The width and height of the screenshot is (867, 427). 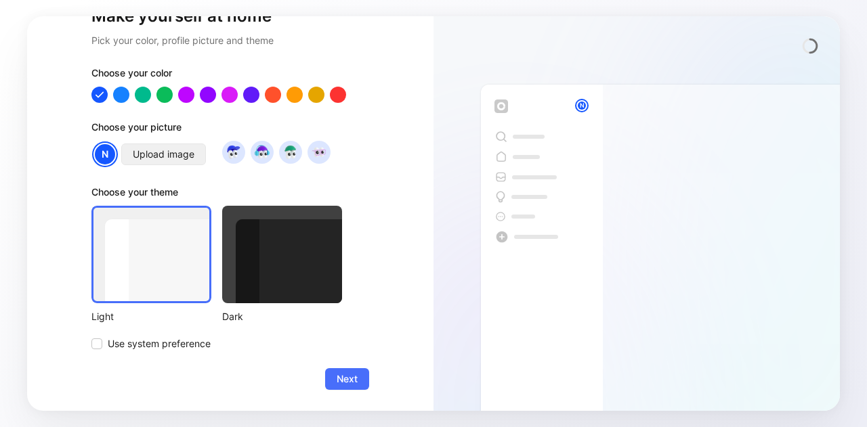 I want to click on button: Upload image, so click(x=163, y=154).